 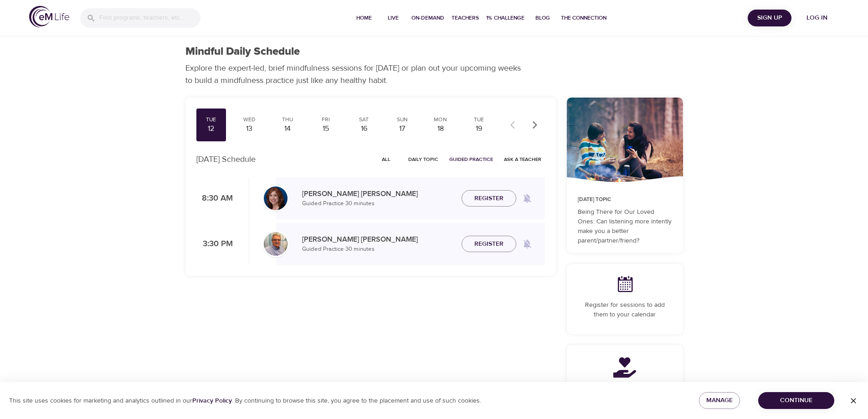 What do you see at coordinates (528, 198) in the screenshot?
I see `span: Remind me when a class goes live every Tuesday at 8:30 AM` at bounding box center [528, 198].